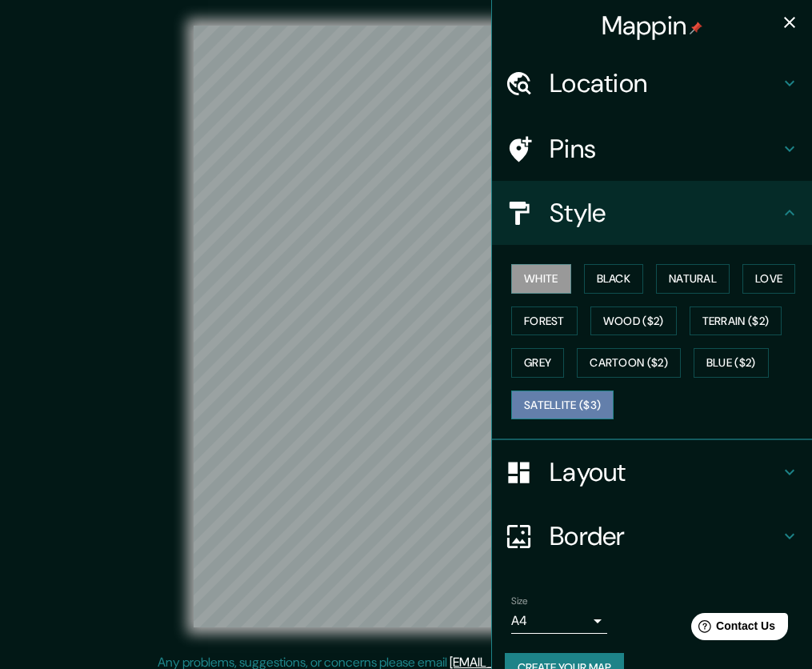  What do you see at coordinates (652, 472) in the screenshot?
I see `div: Layout` at bounding box center [652, 472].